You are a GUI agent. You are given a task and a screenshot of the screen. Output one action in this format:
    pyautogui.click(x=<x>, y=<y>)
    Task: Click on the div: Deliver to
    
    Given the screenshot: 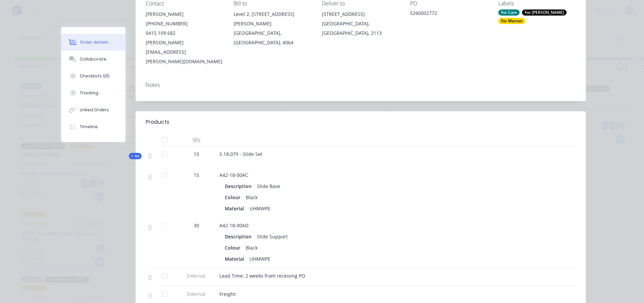 What is the action you would take?
    pyautogui.click(x=360, y=4)
    